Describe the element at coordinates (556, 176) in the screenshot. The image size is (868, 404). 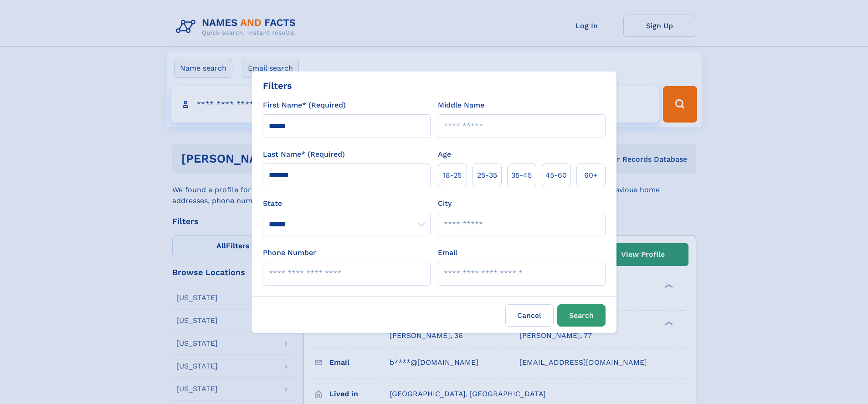
I see `span: 45‑60` at that location.